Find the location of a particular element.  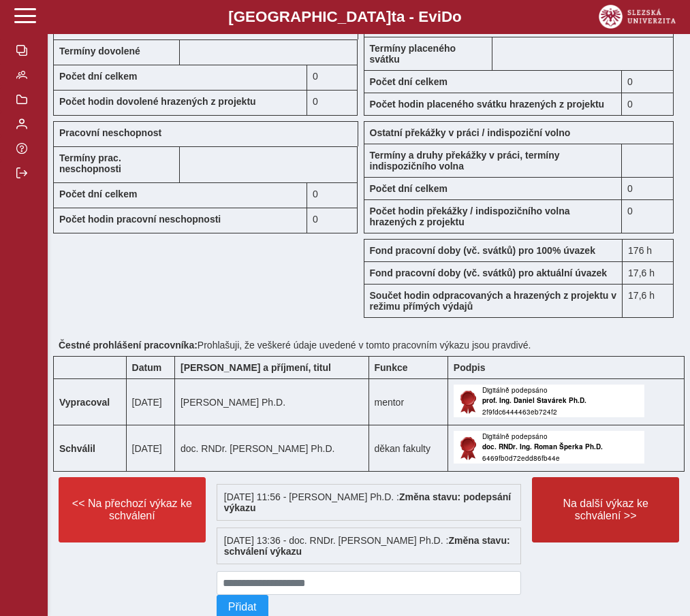

span: o is located at coordinates (457, 16).